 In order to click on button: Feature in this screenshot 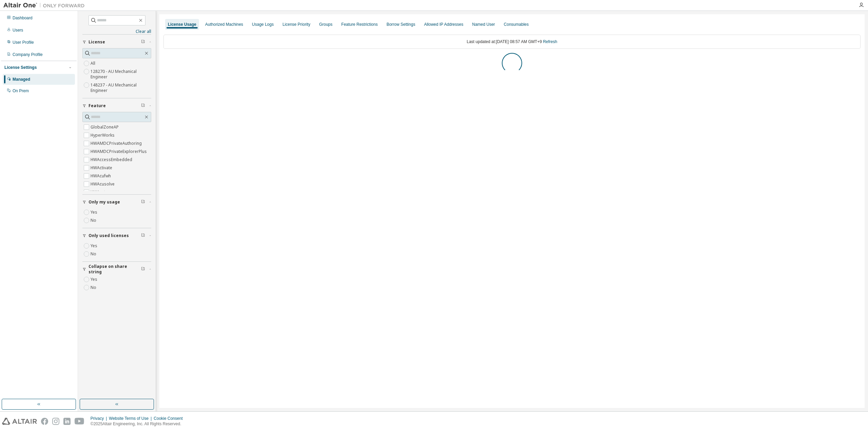, I will do `click(116, 106)`.